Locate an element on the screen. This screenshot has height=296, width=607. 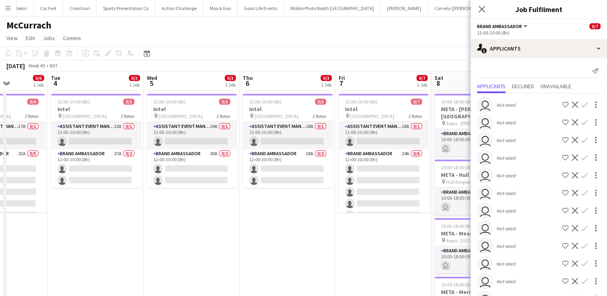
span: Jobs is located at coordinates (49, 38).